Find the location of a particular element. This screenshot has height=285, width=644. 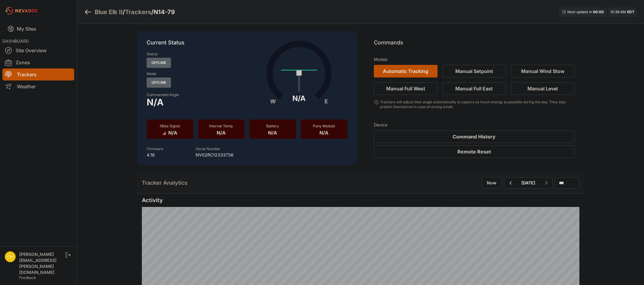

span: Pony Module is located at coordinates (324, 126).